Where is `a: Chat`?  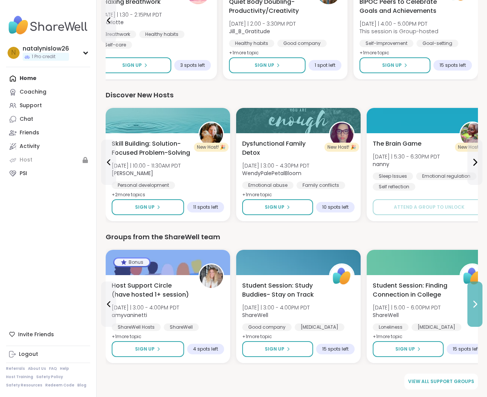
a: Chat is located at coordinates (48, 119).